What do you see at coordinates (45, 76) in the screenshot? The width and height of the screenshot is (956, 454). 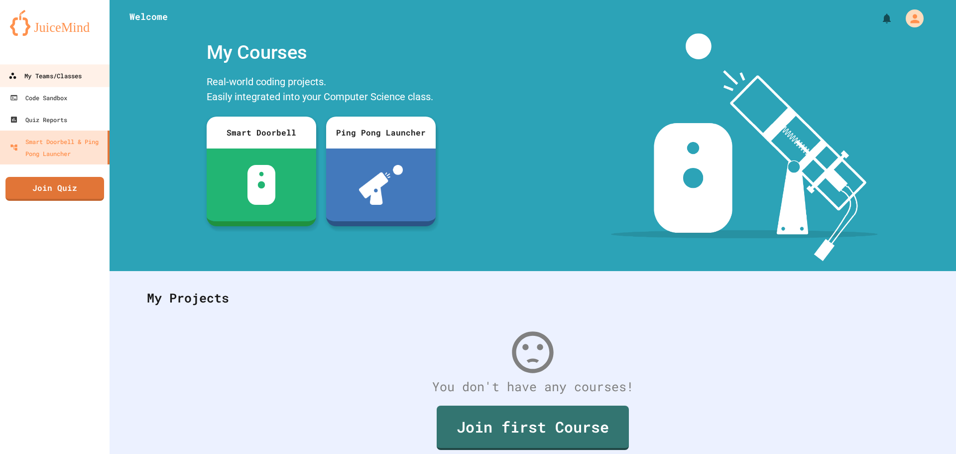 I see `div: My Teams/Classes` at bounding box center [45, 76].